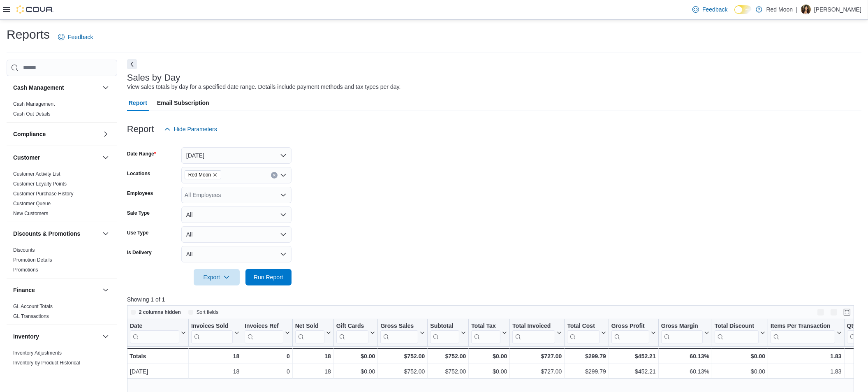 The width and height of the screenshot is (868, 392). I want to click on div: Totals, so click(157, 356).